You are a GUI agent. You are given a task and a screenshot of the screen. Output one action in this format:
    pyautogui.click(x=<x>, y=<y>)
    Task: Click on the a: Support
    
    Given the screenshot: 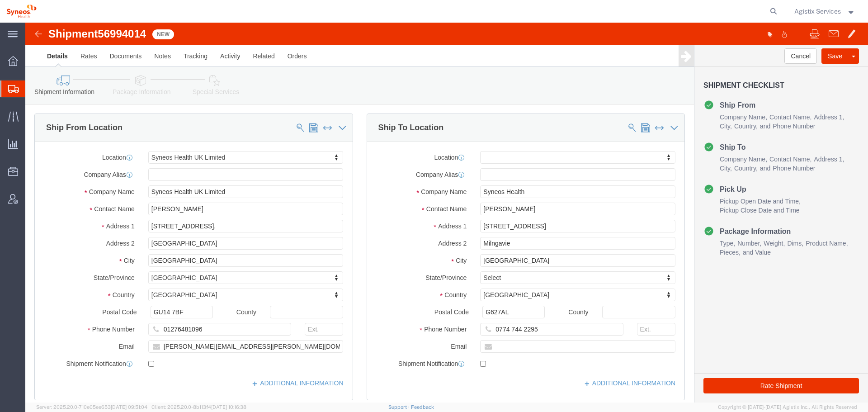 What is the action you would take?
    pyautogui.click(x=399, y=407)
    